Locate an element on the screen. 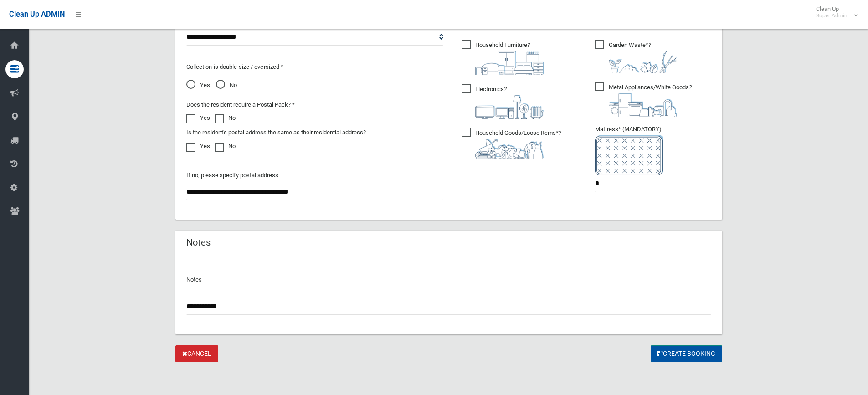  img: 4fd8a5c772b2c999c83690221e5242e0.png is located at coordinates (643, 62).